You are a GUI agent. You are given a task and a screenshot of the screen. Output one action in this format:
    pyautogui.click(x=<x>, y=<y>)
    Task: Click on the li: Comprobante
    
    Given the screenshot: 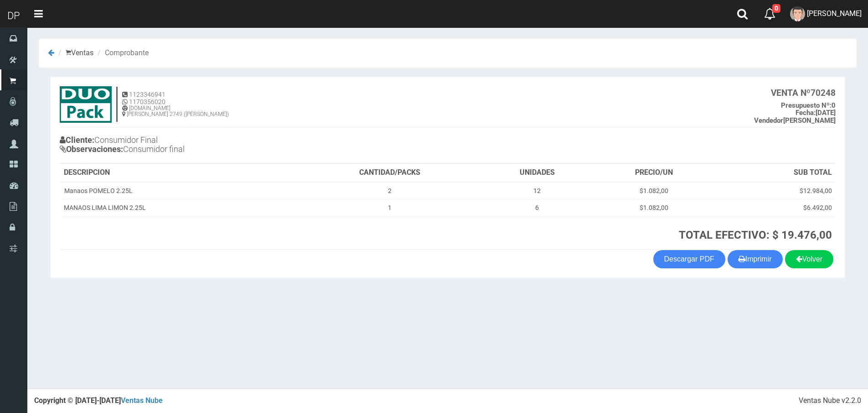 What is the action you would take?
    pyautogui.click(x=122, y=53)
    